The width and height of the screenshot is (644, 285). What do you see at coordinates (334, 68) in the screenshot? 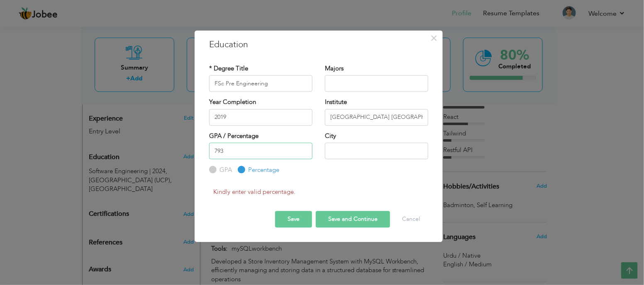
I see `label: Majors` at bounding box center [334, 68].